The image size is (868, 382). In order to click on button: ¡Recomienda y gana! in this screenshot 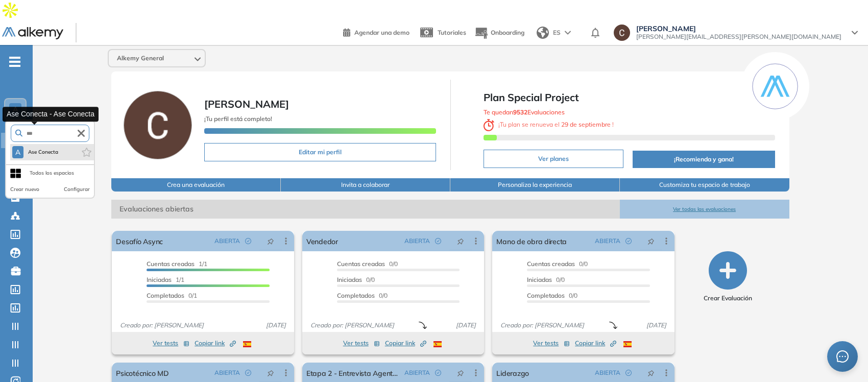, I will do `click(703, 160)`.